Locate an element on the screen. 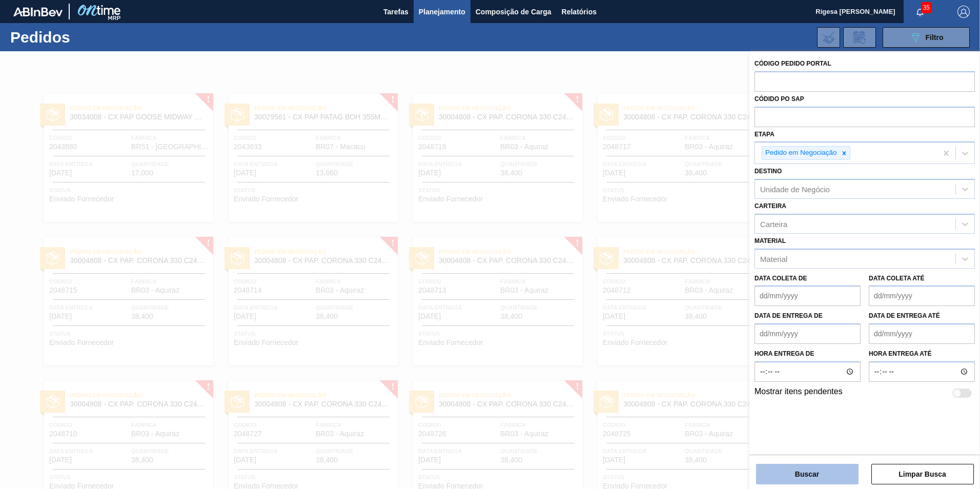  label: Data coleta de is located at coordinates (781, 278).